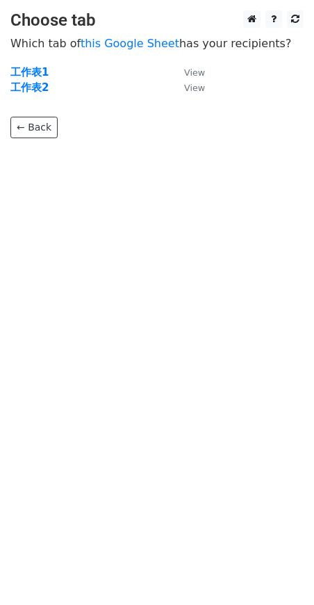  I want to click on p: Which tab of has your recipients?, so click(157, 43).